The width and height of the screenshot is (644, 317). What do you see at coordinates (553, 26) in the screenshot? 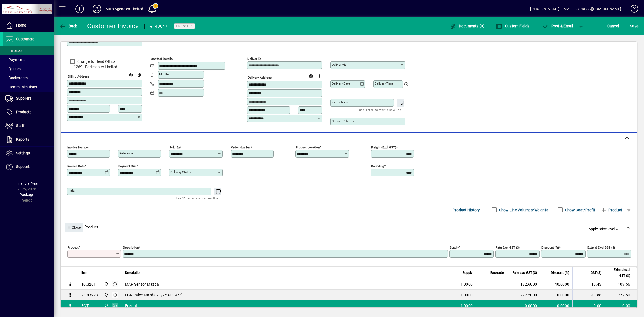
I see `span: P` at bounding box center [553, 26].